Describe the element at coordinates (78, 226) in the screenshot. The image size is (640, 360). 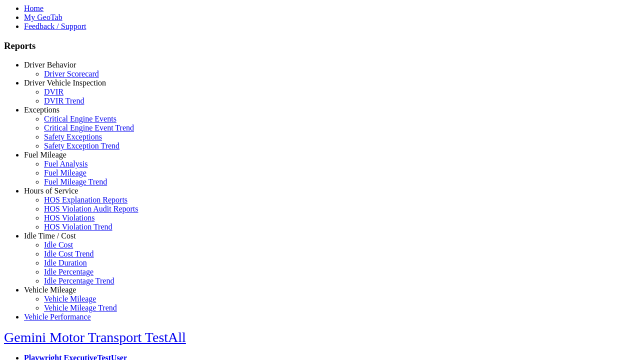
I see `a: HOS Violation Trend` at that location.